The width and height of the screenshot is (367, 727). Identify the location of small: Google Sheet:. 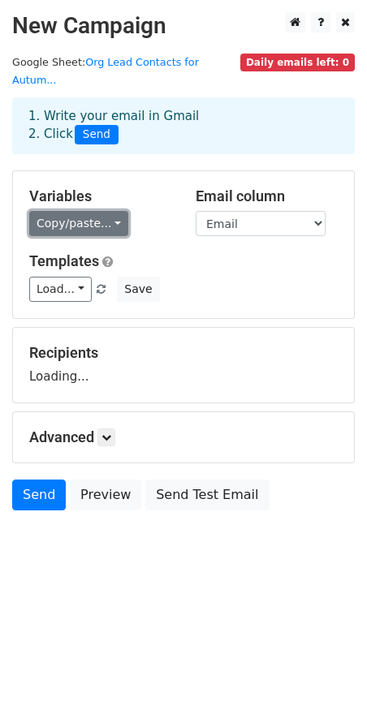
(105, 71).